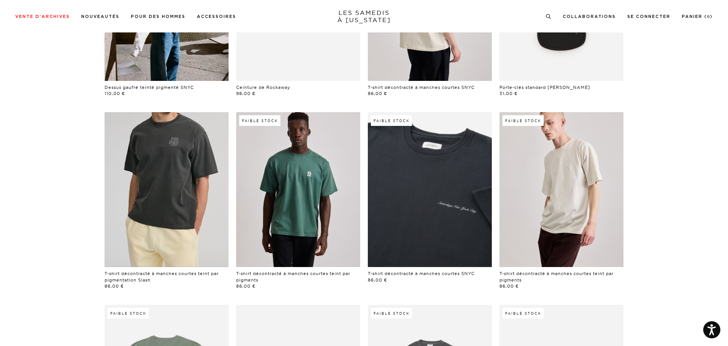 This screenshot has height=346, width=728. Describe the element at coordinates (149, 87) in the screenshot. I see `a: Dessus gaufré teinté pigmenté SNYC` at that location.